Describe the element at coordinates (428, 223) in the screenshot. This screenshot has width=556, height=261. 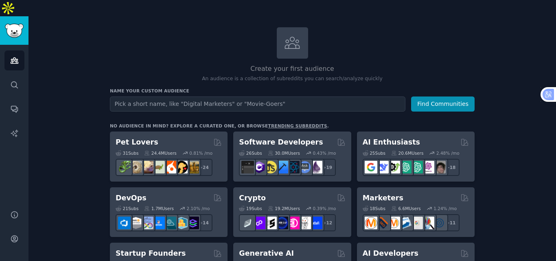
I see `img: MarketingResearch` at that location.